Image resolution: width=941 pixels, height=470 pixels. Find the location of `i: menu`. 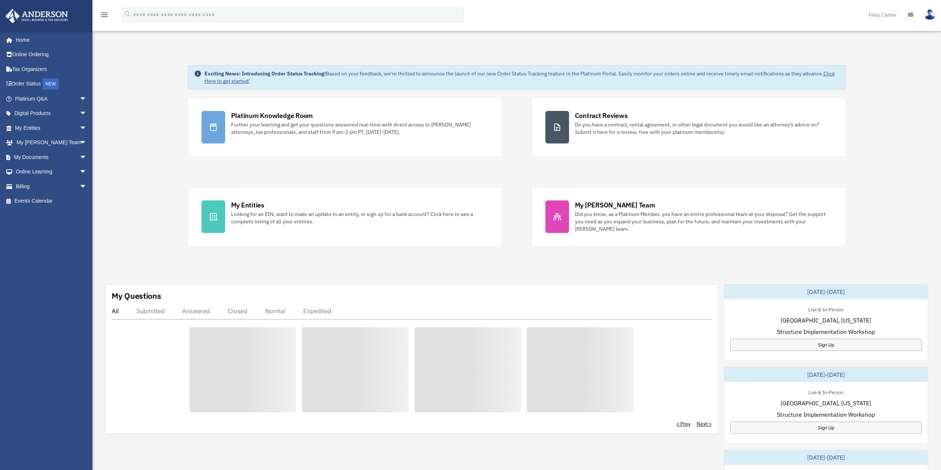

i: menu is located at coordinates (104, 15).